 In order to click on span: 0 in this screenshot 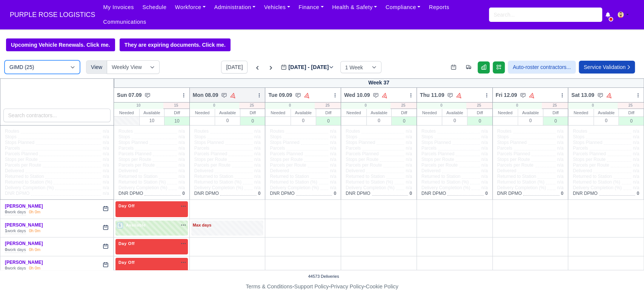, I will do `click(486, 193)`.